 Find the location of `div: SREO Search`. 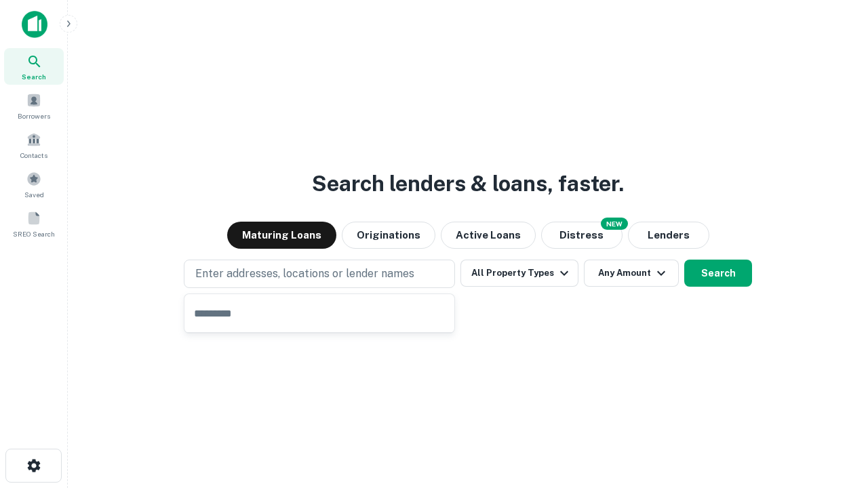

div: SREO Search is located at coordinates (34, 224).